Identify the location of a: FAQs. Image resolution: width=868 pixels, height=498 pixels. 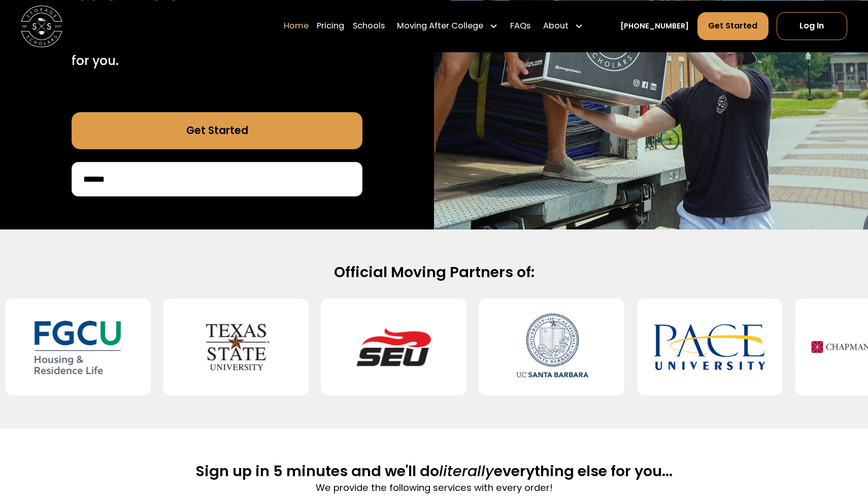
(520, 26).